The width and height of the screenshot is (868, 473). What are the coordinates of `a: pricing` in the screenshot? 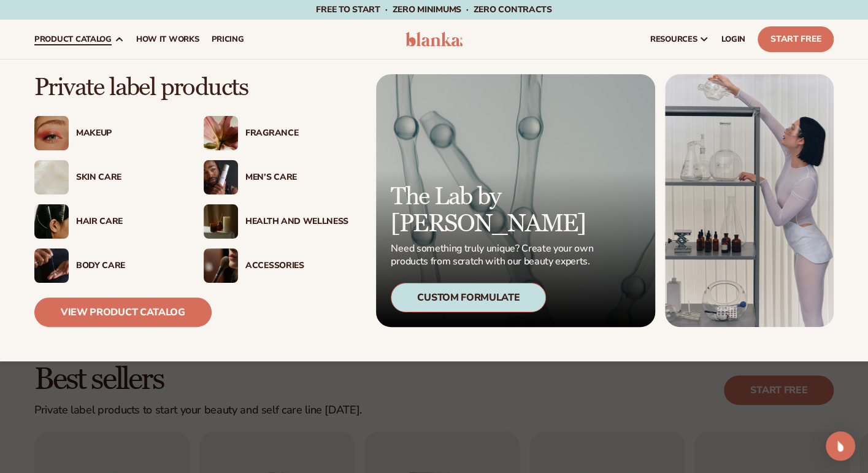 It's located at (227, 39).